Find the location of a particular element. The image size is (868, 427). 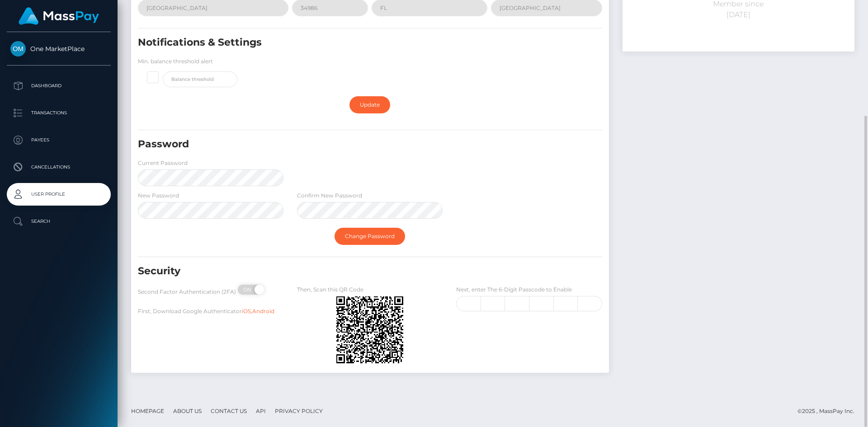

label: New Password is located at coordinates (158, 196).